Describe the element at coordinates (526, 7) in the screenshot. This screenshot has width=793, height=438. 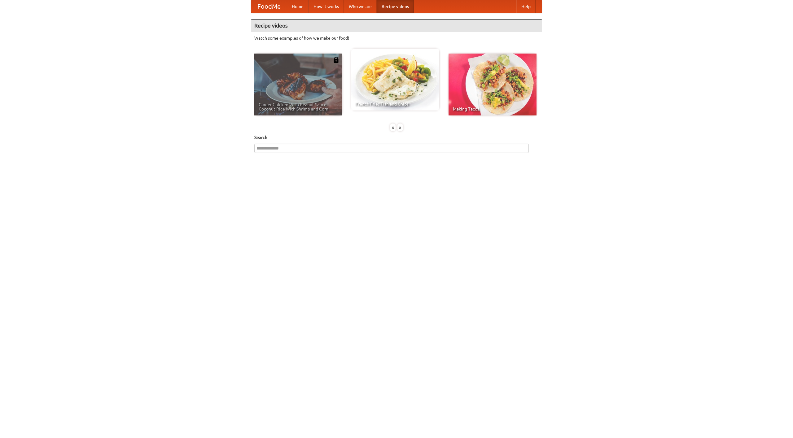
I see `a: Help` at that location.